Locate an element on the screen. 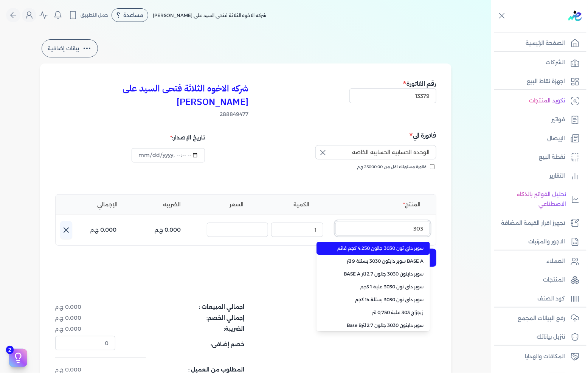  button: إسم الشركة is located at coordinates (376, 154).